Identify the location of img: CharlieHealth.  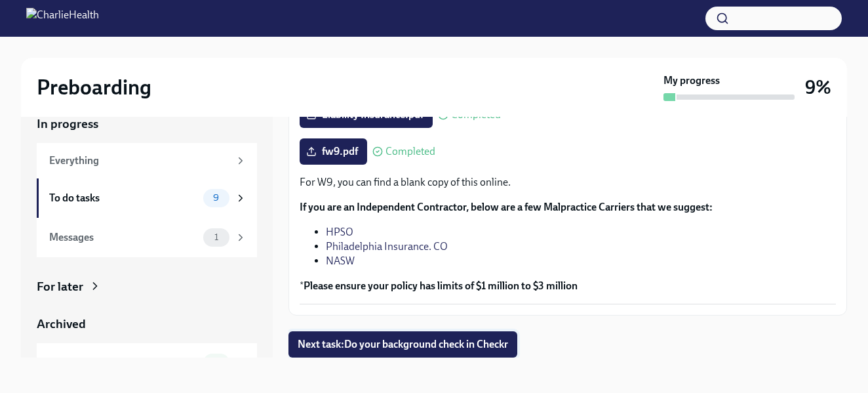
(62, 19).